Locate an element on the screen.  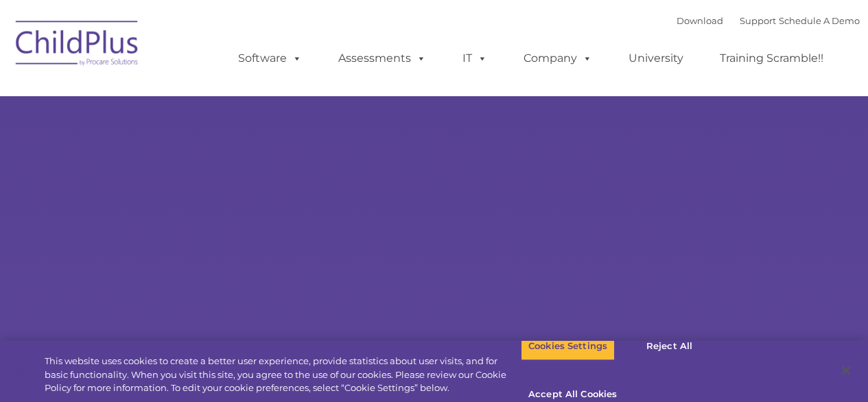
a: Schedule A Demo is located at coordinates (820, 21).